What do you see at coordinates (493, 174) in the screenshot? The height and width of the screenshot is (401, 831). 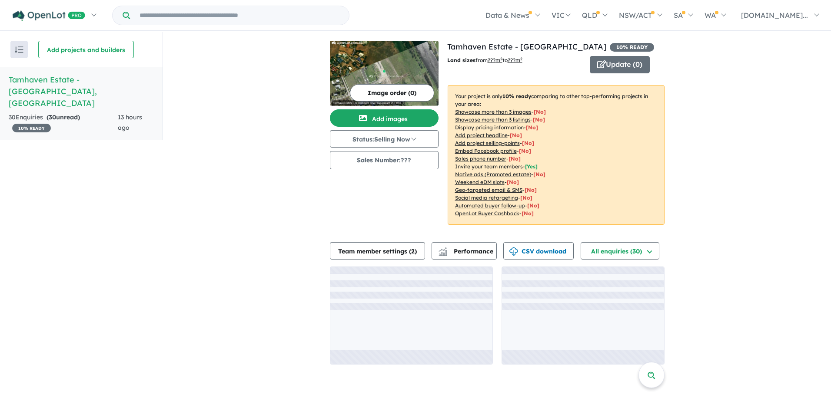 I see `u: Native ads (Promoted estate)` at bounding box center [493, 174].